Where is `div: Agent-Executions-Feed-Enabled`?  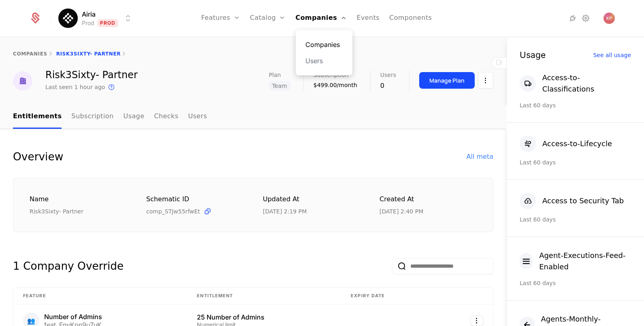 div: Agent-Executions-Feed-Enabled is located at coordinates (585, 261).